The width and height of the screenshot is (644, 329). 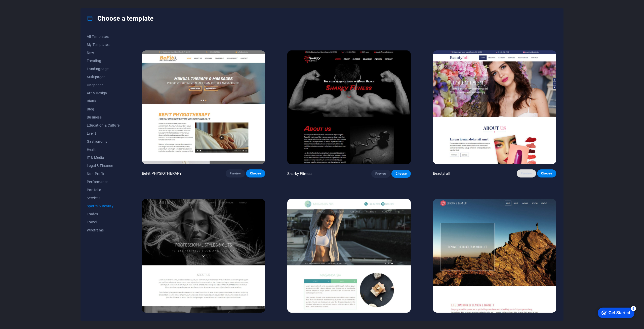 What do you see at coordinates (103, 181) in the screenshot?
I see `span: Performance` at bounding box center [103, 181].